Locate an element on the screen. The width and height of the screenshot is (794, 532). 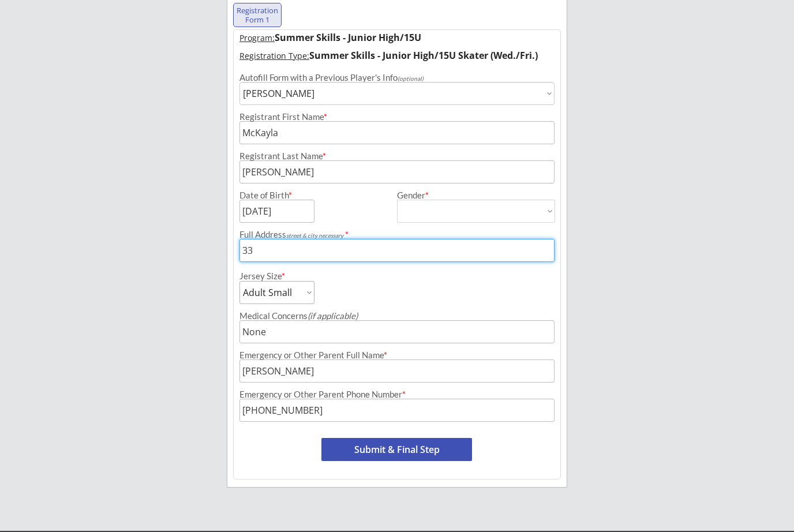
u: Registration Type: is located at coordinates (274, 55).